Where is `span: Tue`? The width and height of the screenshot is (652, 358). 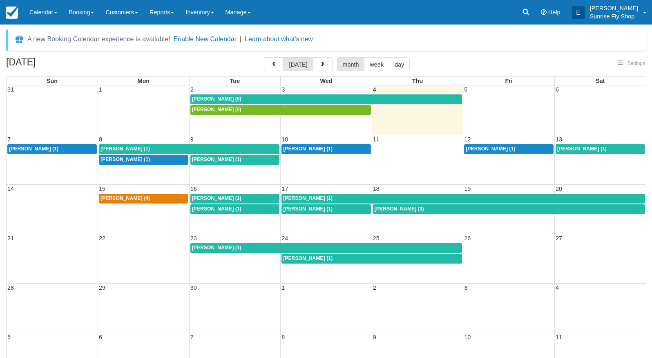
span: Tue is located at coordinates (235, 81).